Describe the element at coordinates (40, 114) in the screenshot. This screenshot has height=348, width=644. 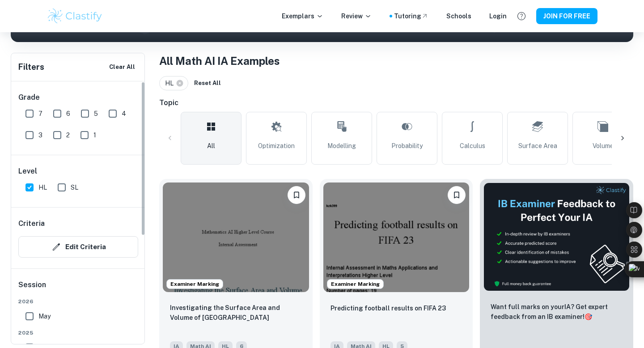
I see `span: 7` at that location.